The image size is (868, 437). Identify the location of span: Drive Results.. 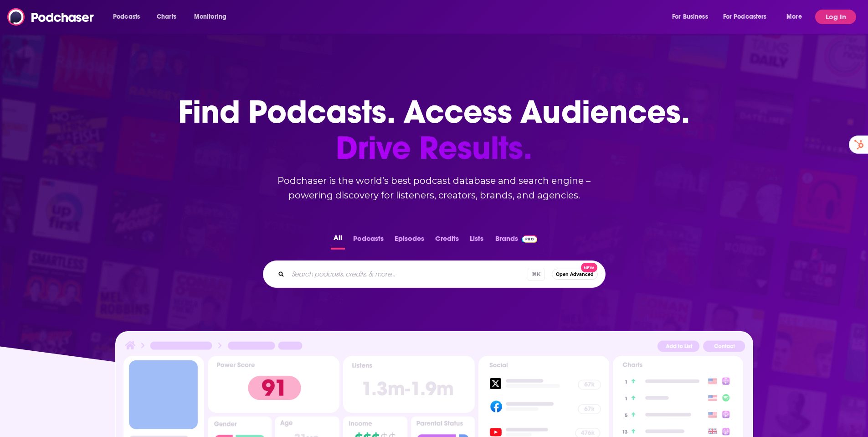
(434, 148).